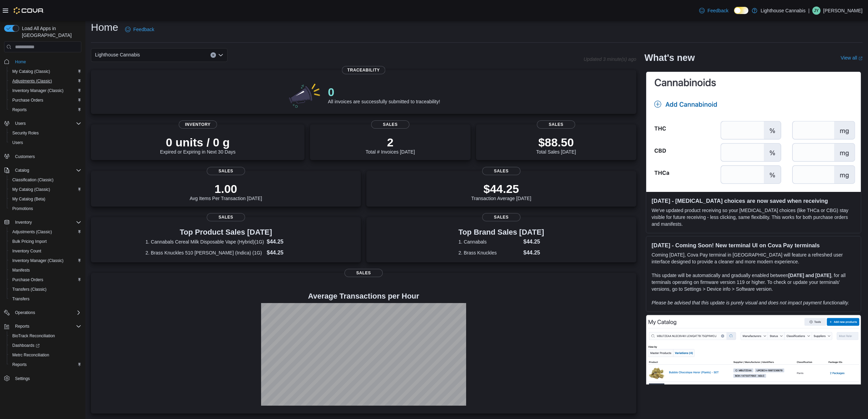  I want to click on h4: Average Transactions per Hour, so click(363, 296).